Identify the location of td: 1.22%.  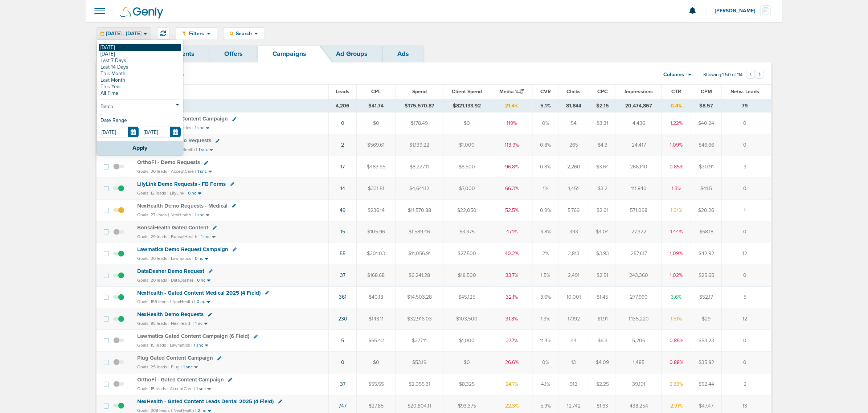
(677, 123).